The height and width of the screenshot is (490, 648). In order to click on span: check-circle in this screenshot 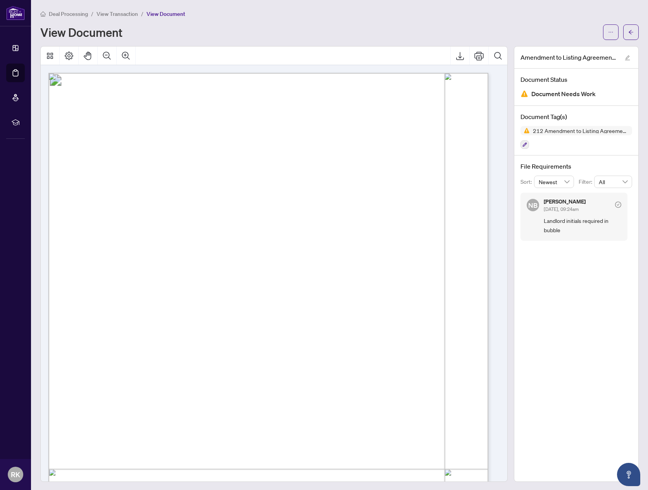, I will do `click(618, 205)`.